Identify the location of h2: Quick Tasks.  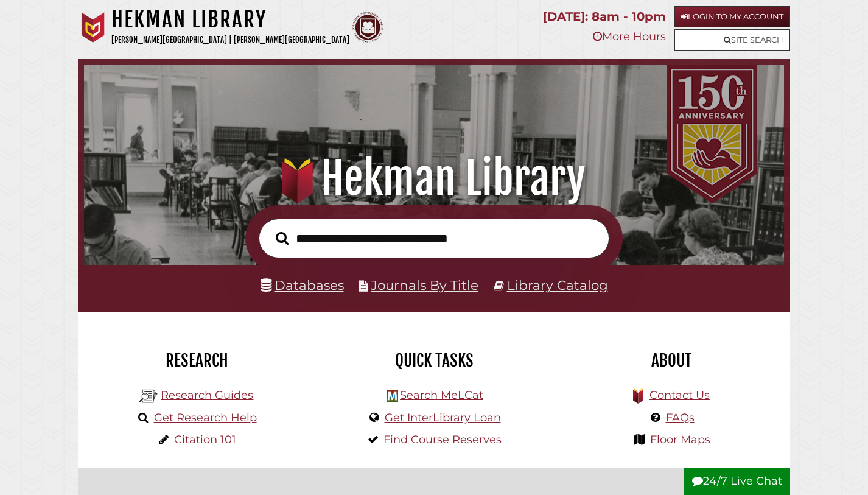
(434, 360).